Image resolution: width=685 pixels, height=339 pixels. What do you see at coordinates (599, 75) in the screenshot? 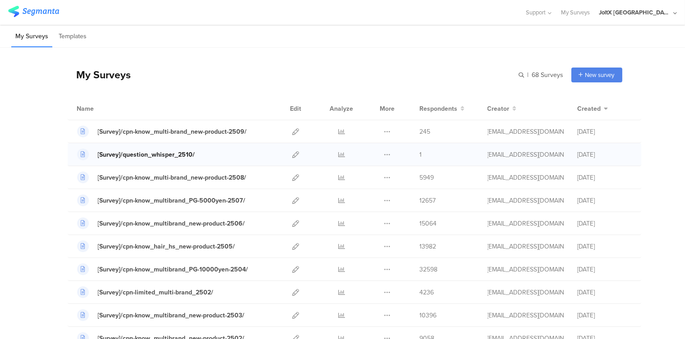
I see `span: New survey` at bounding box center [599, 75].